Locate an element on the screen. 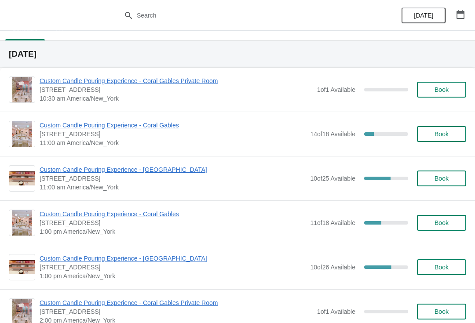 This screenshot has width=475, height=323. span: 14 of 18 Available is located at coordinates (333, 134).